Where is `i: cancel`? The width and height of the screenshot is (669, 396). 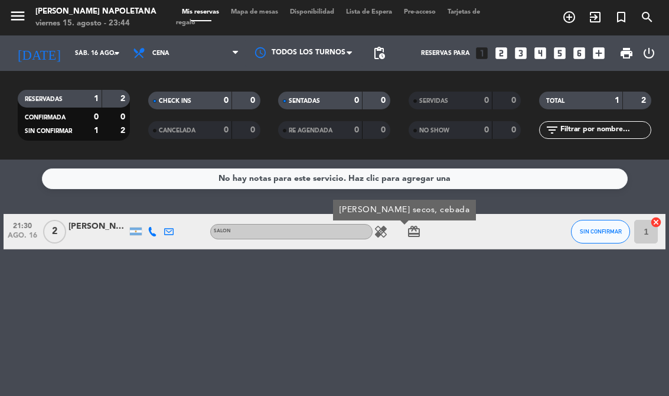 i: cancel is located at coordinates (656, 222).